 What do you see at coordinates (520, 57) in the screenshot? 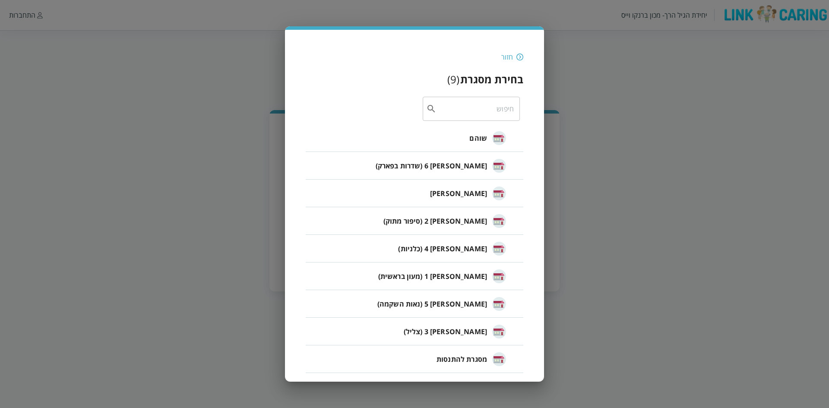
I see `img: חזור` at bounding box center [520, 57].